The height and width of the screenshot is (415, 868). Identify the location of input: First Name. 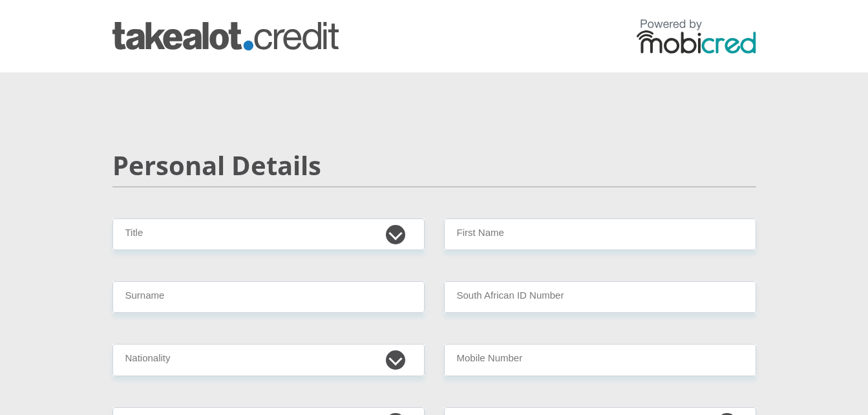
(600, 234).